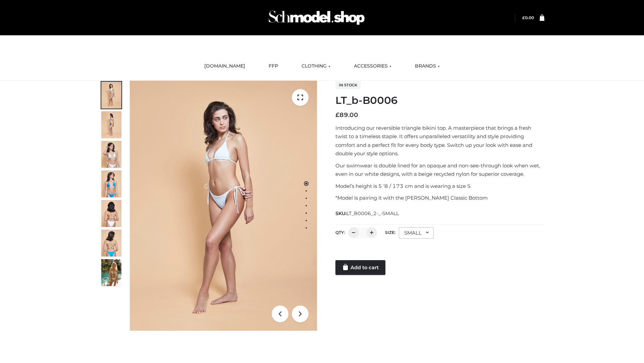 This screenshot has width=644, height=363. What do you see at coordinates (274, 66) in the screenshot?
I see `a: FFP` at bounding box center [274, 66].